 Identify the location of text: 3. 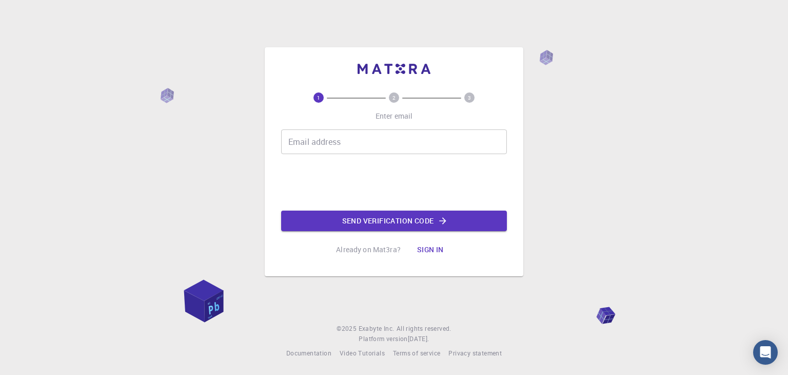
(469, 97).